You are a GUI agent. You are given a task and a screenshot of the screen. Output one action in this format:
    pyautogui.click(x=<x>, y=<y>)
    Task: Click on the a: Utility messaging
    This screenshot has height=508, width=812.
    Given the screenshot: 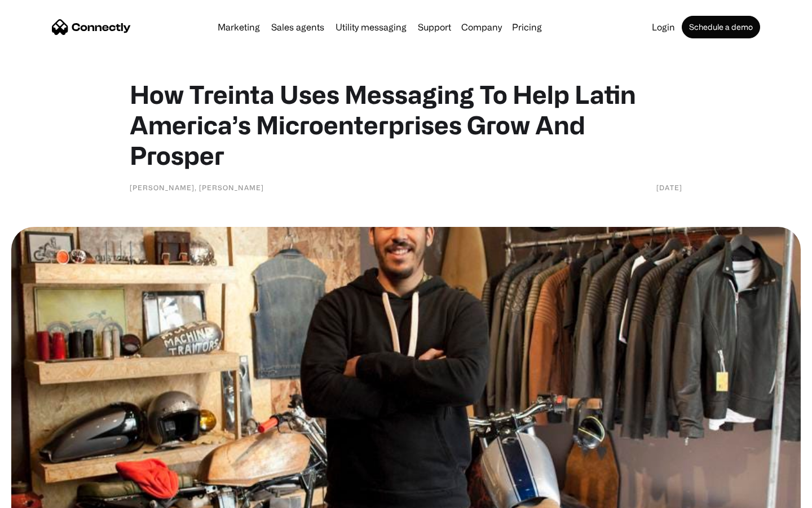 What is the action you would take?
    pyautogui.click(x=371, y=27)
    